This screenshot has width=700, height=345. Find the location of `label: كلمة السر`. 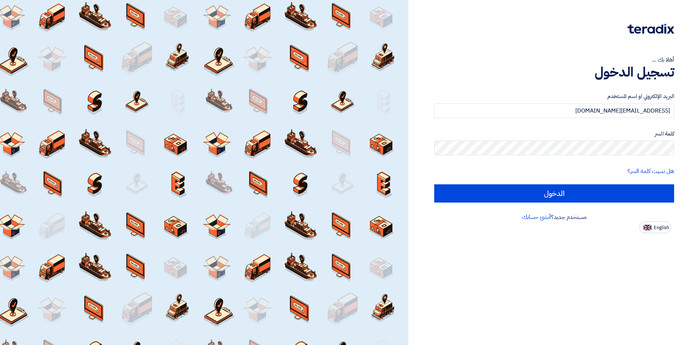

label: كلمة السر is located at coordinates (554, 134).